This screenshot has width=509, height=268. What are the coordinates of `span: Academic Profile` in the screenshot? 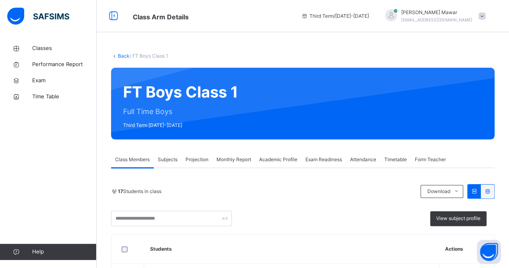 It's located at (278, 159).